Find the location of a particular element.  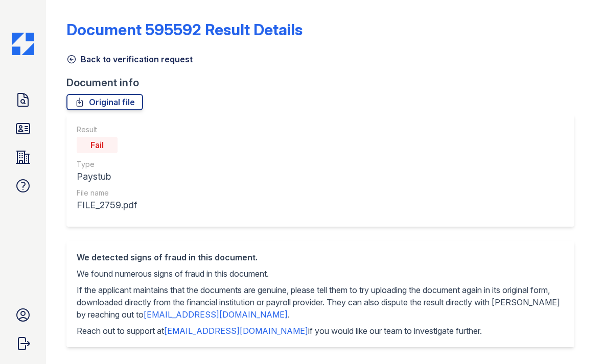

a: Original file is located at coordinates (104, 102).